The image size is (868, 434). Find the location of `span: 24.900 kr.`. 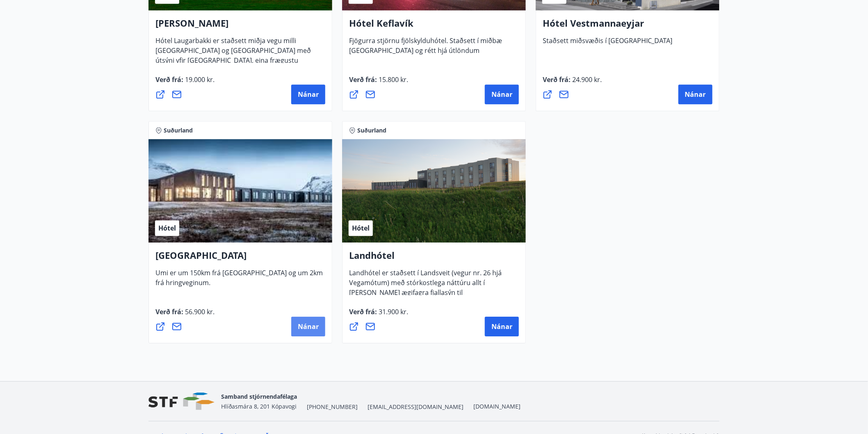

span: 24.900 kr. is located at coordinates (586, 79).